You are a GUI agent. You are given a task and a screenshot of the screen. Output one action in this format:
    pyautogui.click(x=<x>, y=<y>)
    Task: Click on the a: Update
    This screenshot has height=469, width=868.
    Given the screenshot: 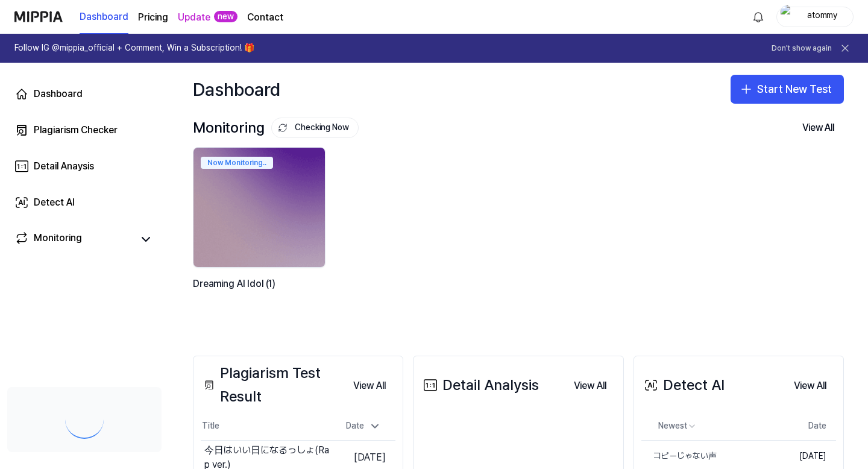 What is the action you would take?
    pyautogui.click(x=194, y=18)
    